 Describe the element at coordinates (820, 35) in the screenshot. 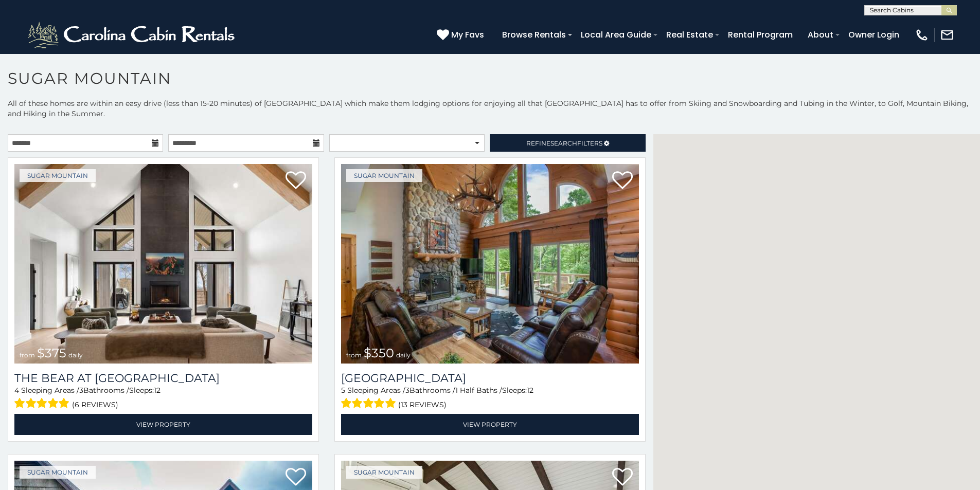

I see `a: About` at that location.